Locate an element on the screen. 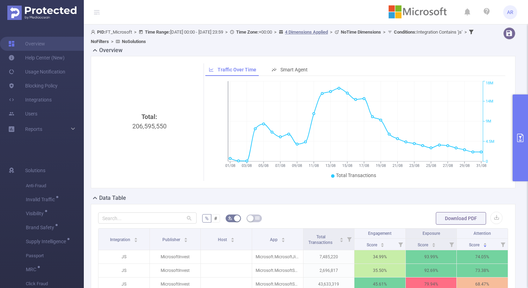  span: Host is located at coordinates (223, 239).